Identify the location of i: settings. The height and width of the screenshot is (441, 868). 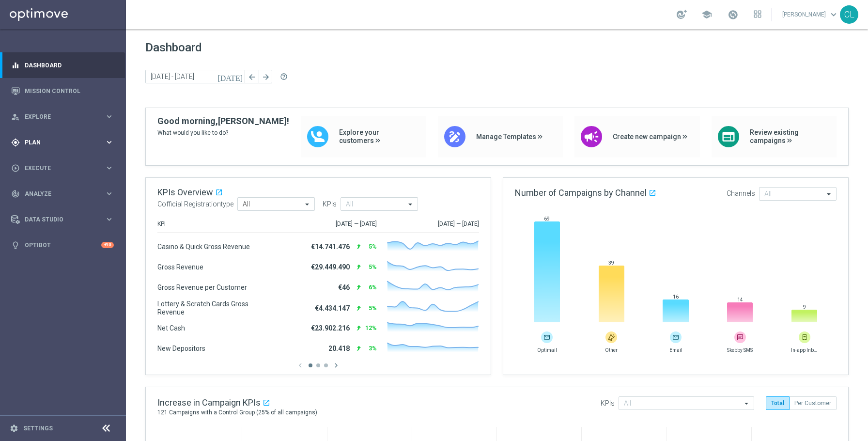
(14, 428).